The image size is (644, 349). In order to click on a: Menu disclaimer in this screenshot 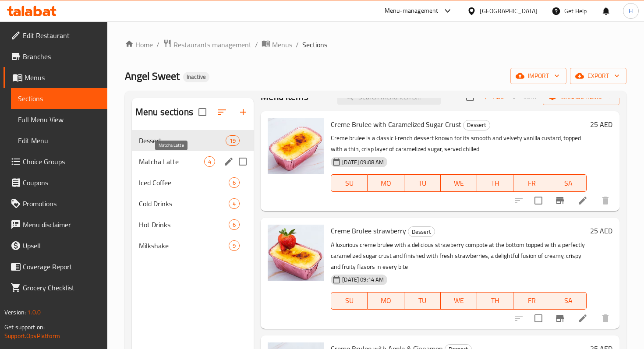, I will do `click(55, 224)`.